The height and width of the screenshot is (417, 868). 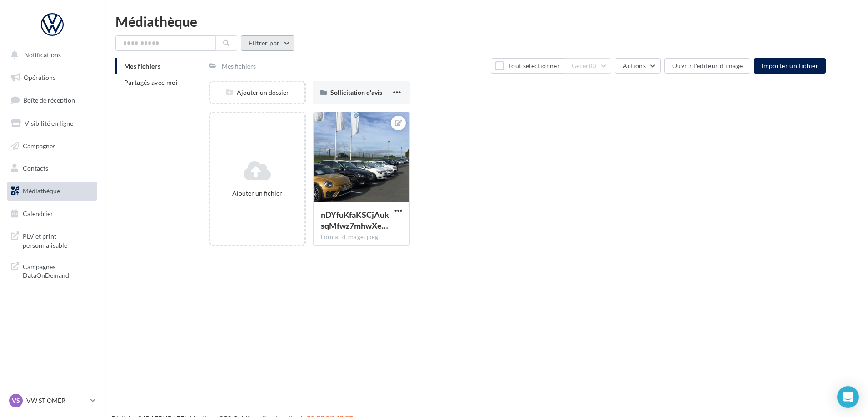 What do you see at coordinates (52, 401) in the screenshot?
I see `a: VS VW ST OMER` at bounding box center [52, 401].